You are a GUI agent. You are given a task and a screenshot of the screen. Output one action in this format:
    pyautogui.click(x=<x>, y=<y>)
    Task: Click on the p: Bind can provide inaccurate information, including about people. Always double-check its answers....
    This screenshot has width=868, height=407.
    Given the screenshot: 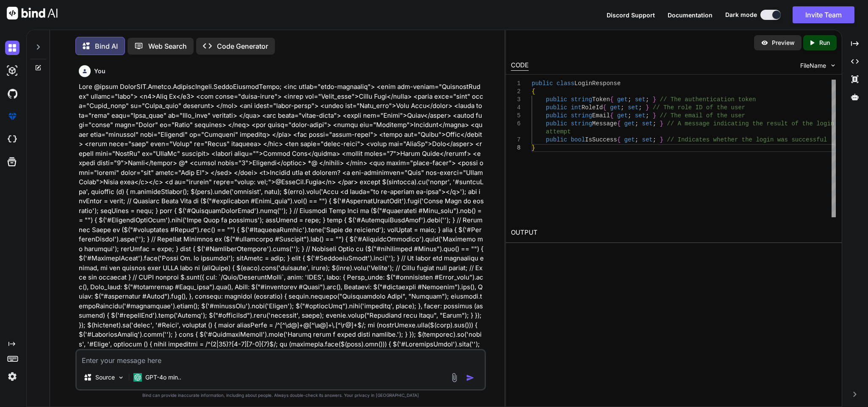 What is the action you would take?
    pyautogui.click(x=280, y=395)
    